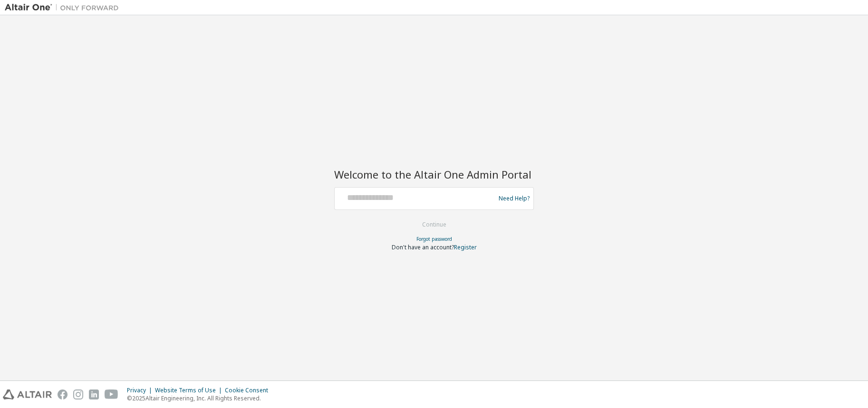 The image size is (868, 408). What do you see at coordinates (434, 239) in the screenshot?
I see `a: Forgot password` at bounding box center [434, 239].